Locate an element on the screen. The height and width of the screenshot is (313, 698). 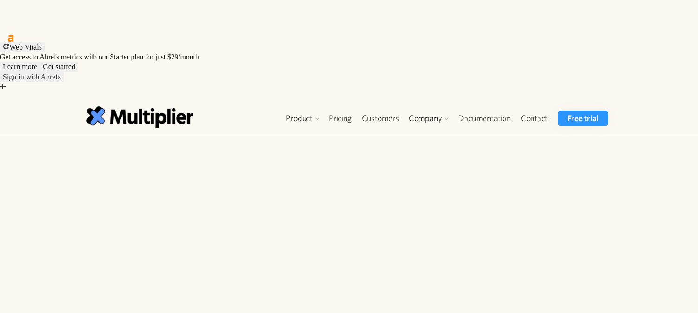
a: Pricing is located at coordinates (340, 119).